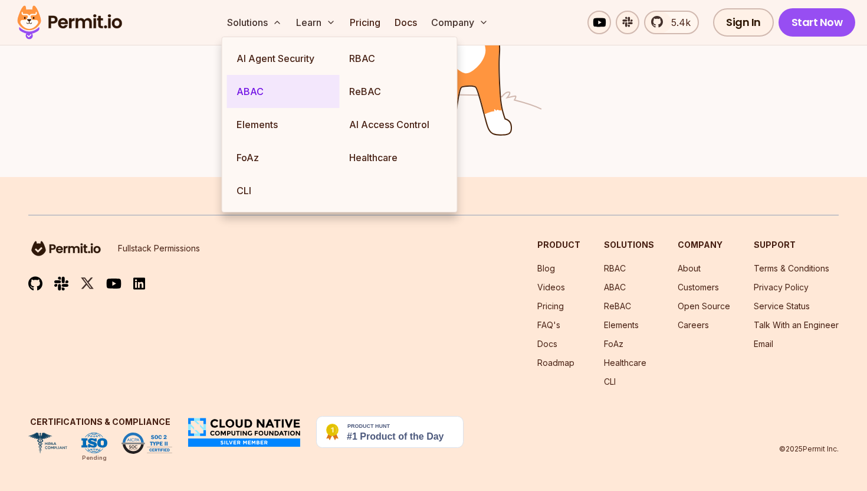 This screenshot has height=491, width=867. I want to click on p: Fullstack Permissions, so click(159, 248).